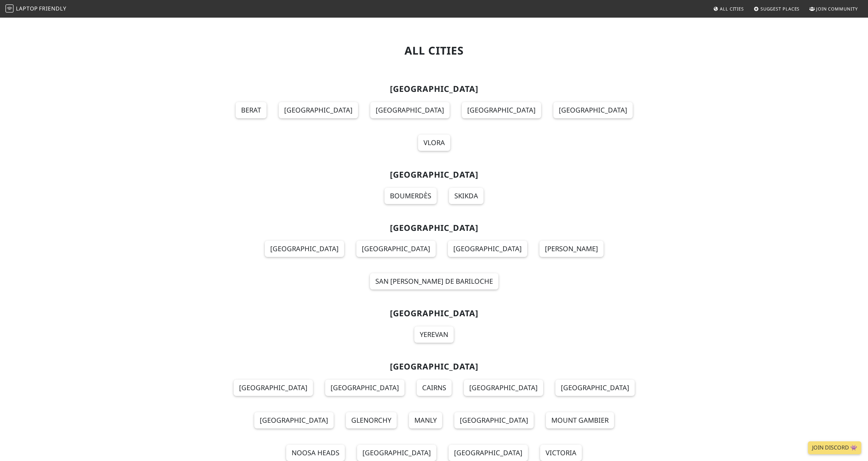 The image size is (868, 461). I want to click on a: Skikda, so click(466, 196).